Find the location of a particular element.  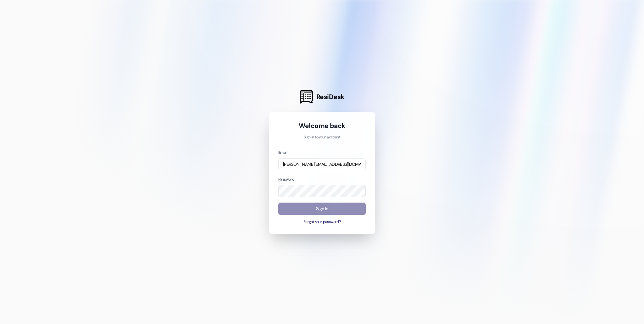

button: Sign In is located at coordinates (322, 208).